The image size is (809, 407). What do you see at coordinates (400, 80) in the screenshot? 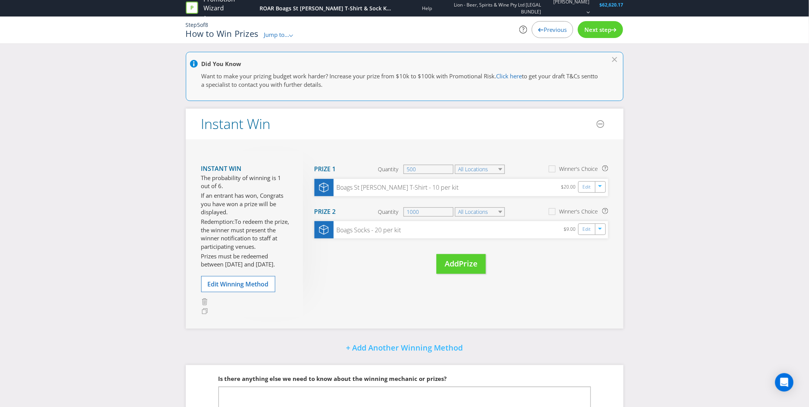
I see `span: to get your draft T&Cs sentto a specialist to contact you with further details.` at bounding box center [400, 80].